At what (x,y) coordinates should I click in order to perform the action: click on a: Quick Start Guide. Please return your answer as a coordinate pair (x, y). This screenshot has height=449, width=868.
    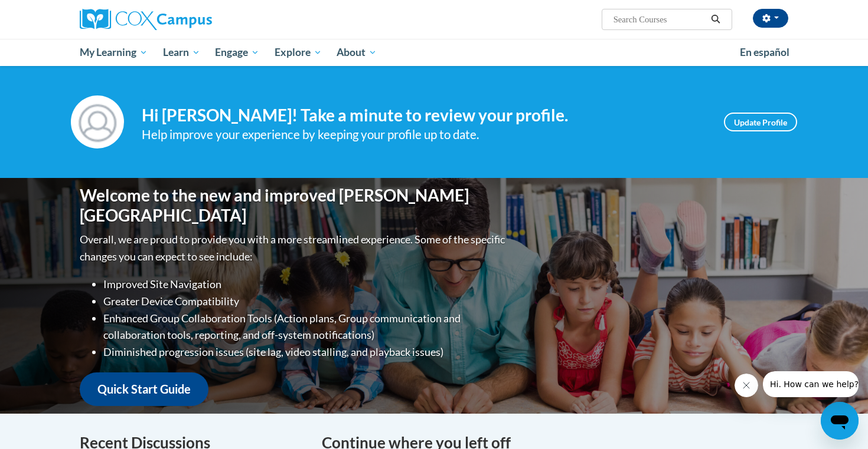
    Looking at the image, I should click on (144, 389).